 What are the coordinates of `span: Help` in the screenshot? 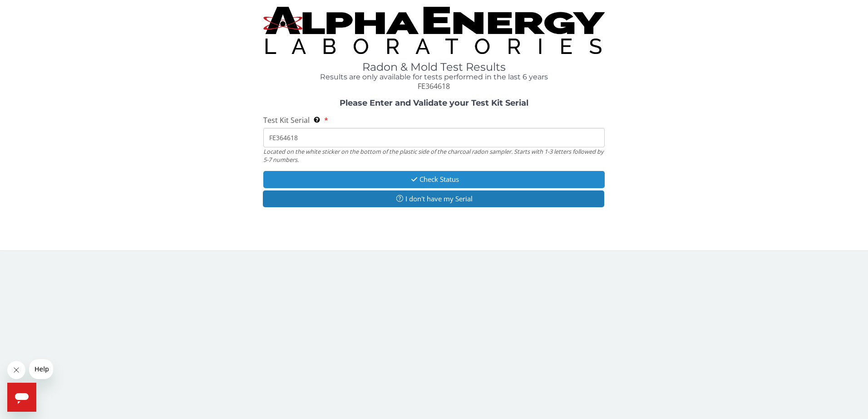 It's located at (13, 10).